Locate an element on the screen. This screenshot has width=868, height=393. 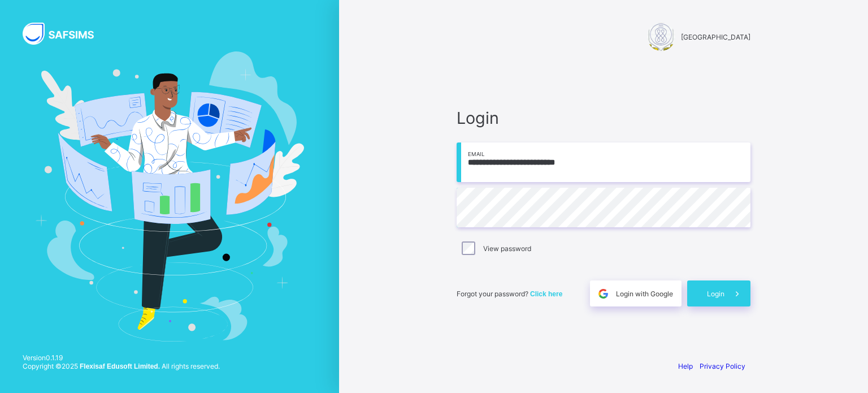
span: Version 0.1.19 is located at coordinates (121, 357).